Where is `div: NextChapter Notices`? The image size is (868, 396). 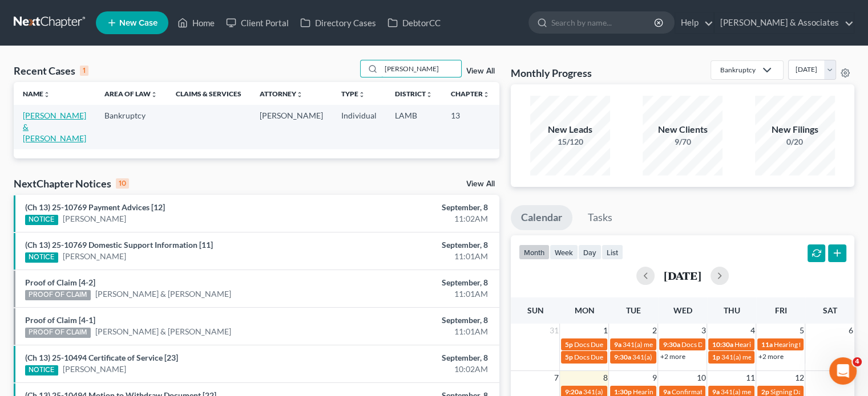
div: NextChapter Notices is located at coordinates (72, 184).